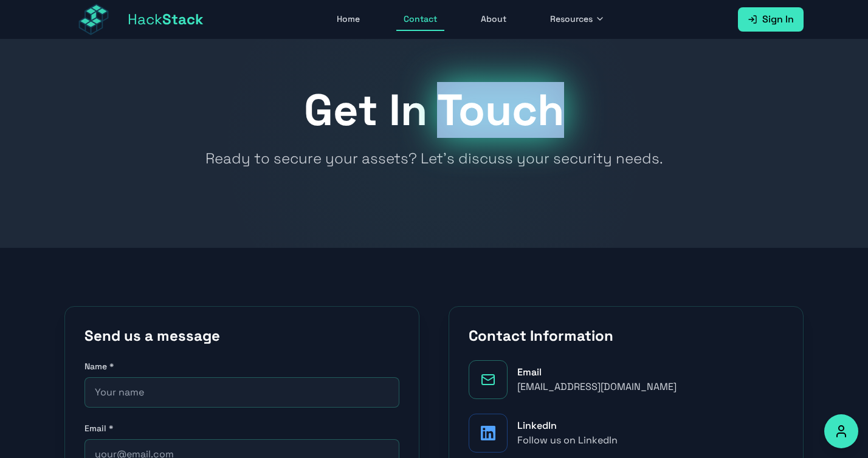  What do you see at coordinates (771, 19) in the screenshot?
I see `a: Sign In` at bounding box center [771, 19].